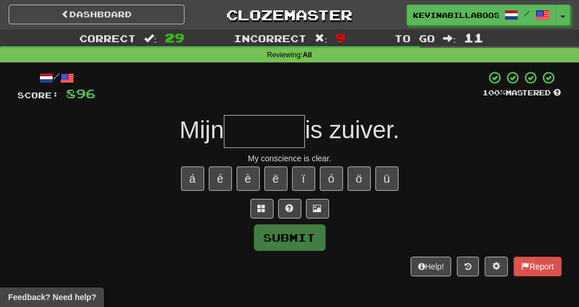 Image resolution: width=579 pixels, height=307 pixels. Describe the element at coordinates (175, 38) in the screenshot. I see `span: 29` at that location.